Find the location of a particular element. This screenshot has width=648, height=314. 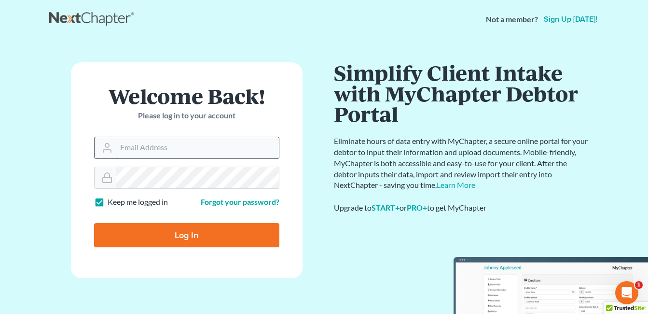

p: Please log in to your account is located at coordinates (187, 115).